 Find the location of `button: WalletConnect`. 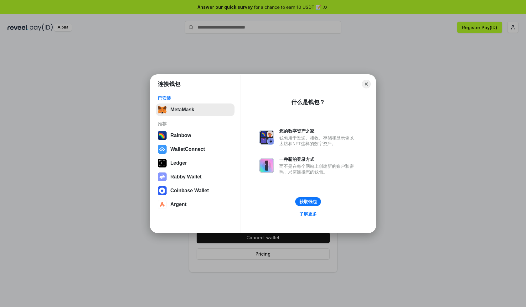

button: WalletConnect is located at coordinates (195, 149).